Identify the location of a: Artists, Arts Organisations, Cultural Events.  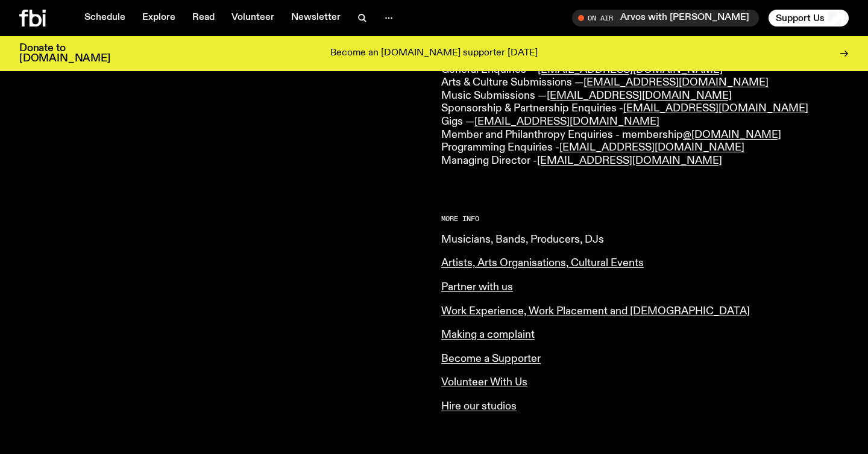
(543, 263).